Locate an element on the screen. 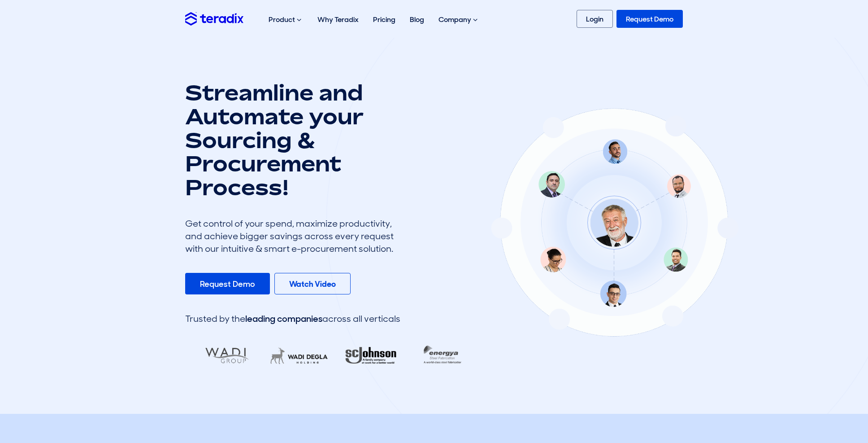 The height and width of the screenshot is (443, 868). a: Watch Video is located at coordinates (312, 283).